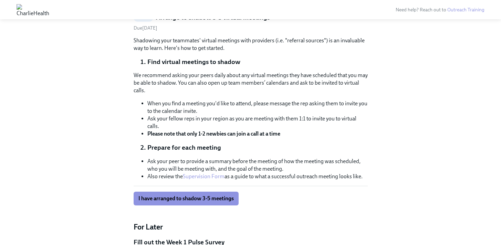 The image size is (501, 245). Describe the element at coordinates (258, 107) in the screenshot. I see `li: When you find a meeting you'd like to attend, please message the rep asking them to invite you to...` at that location.